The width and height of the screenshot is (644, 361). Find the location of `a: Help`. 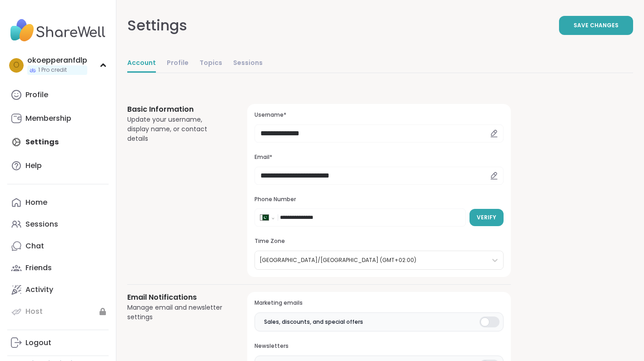

a: Help is located at coordinates (58, 166).